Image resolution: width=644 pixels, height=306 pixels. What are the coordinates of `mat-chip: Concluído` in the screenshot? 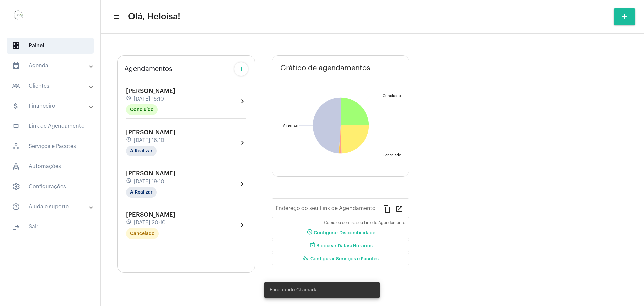 It's located at (142, 110).